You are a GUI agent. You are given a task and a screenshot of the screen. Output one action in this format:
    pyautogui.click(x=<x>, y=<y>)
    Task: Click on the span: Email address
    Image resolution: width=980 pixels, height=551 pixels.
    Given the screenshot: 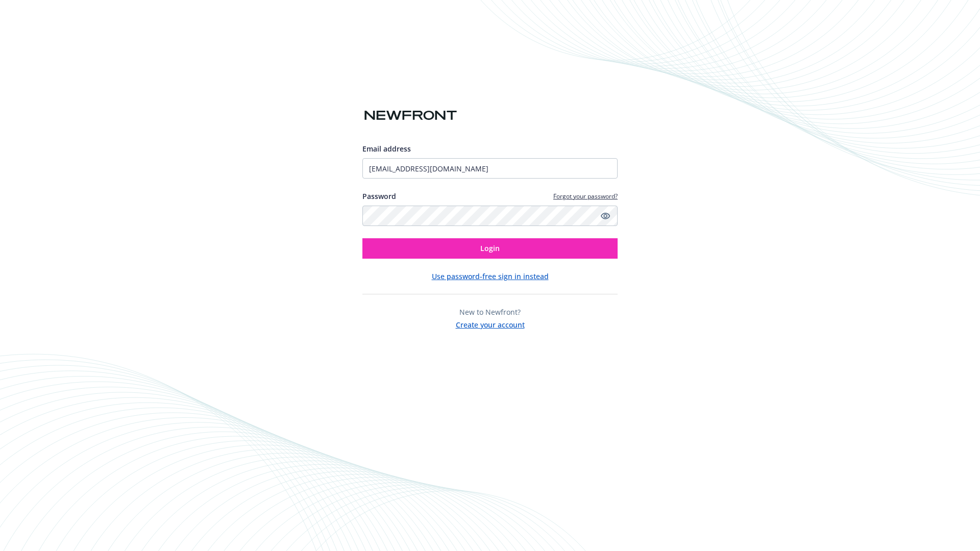 What is the action you would take?
    pyautogui.click(x=387, y=148)
    